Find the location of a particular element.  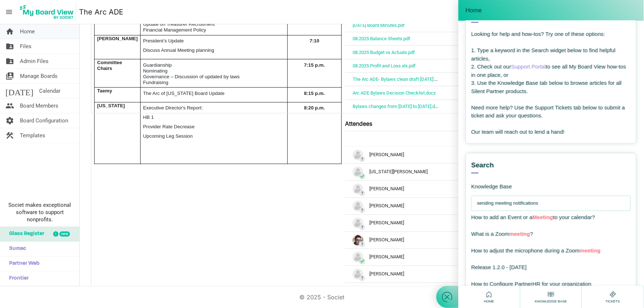

span: Provider Rate Decrease is located at coordinates (169, 127).